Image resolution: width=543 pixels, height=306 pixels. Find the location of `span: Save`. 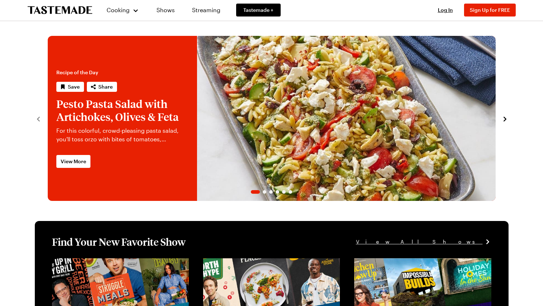

span: Save is located at coordinates (74, 87).